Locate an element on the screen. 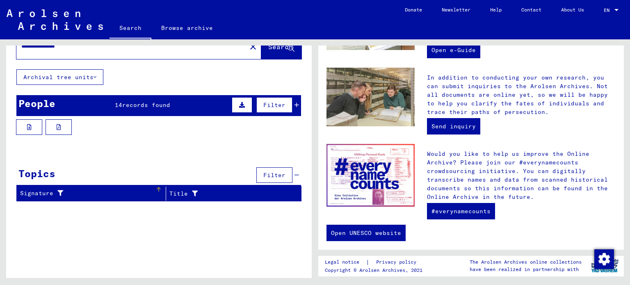 The height and width of the screenshot is (285, 630). a: Open UNESCO website is located at coordinates (366, 233).